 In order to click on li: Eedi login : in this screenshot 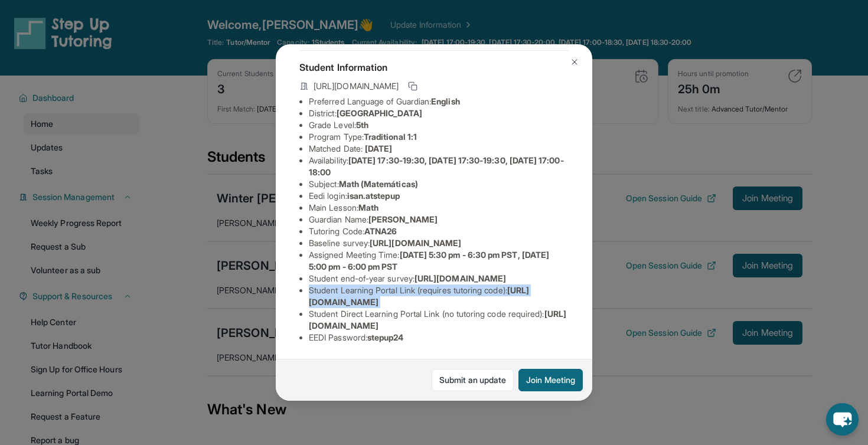, I will do `click(439, 196)`.